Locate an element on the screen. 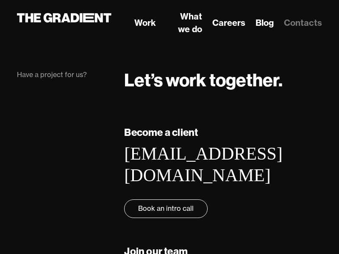 This screenshot has height=254, width=339. strong: Become a client is located at coordinates (161, 132).